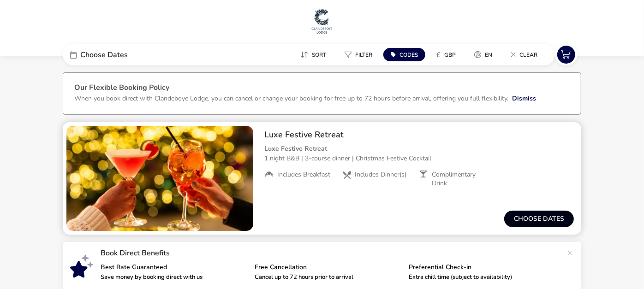 The height and width of the screenshot is (289, 644). Describe the element at coordinates (406, 54) in the screenshot. I see `naf-pibe-menu-bar-item: Codes` at that location.